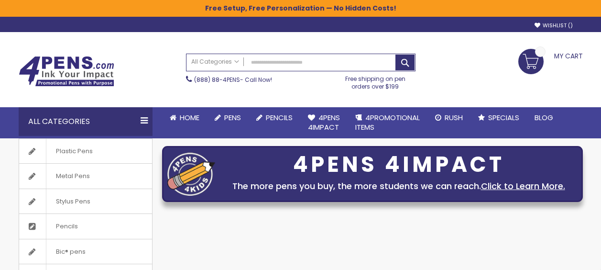 This screenshot has width=601, height=270. What do you see at coordinates (215, 62) in the screenshot?
I see `span: All Categories` at bounding box center [215, 62].